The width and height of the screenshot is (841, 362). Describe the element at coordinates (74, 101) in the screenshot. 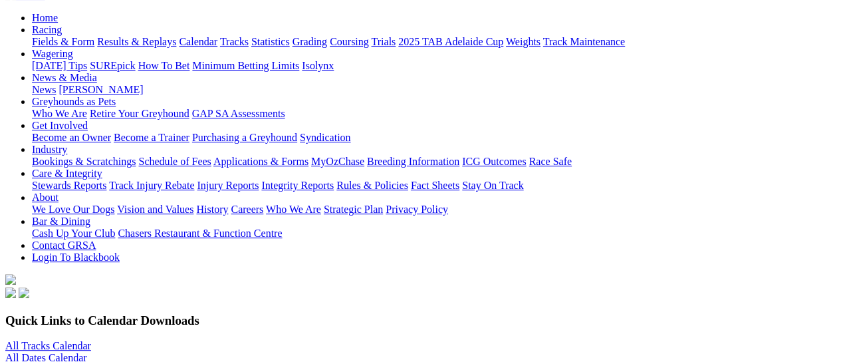

I see `a: Greyhounds as Pets` at that location.